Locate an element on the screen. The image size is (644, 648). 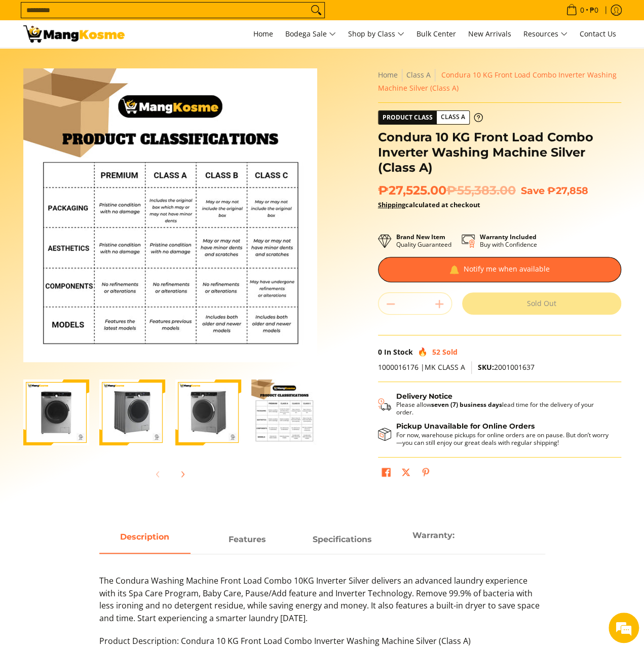
strong: Pickup Unavailable for Online Orders is located at coordinates (465, 426).